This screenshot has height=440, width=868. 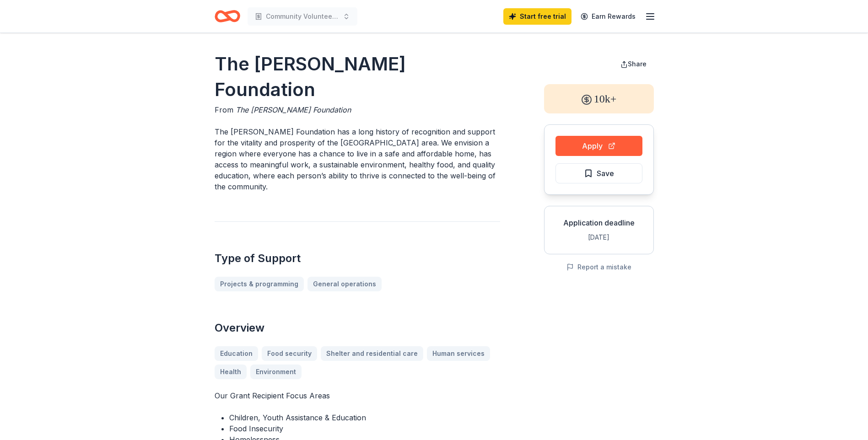 What do you see at coordinates (358, 110) in the screenshot?
I see `div: From` at bounding box center [358, 110].